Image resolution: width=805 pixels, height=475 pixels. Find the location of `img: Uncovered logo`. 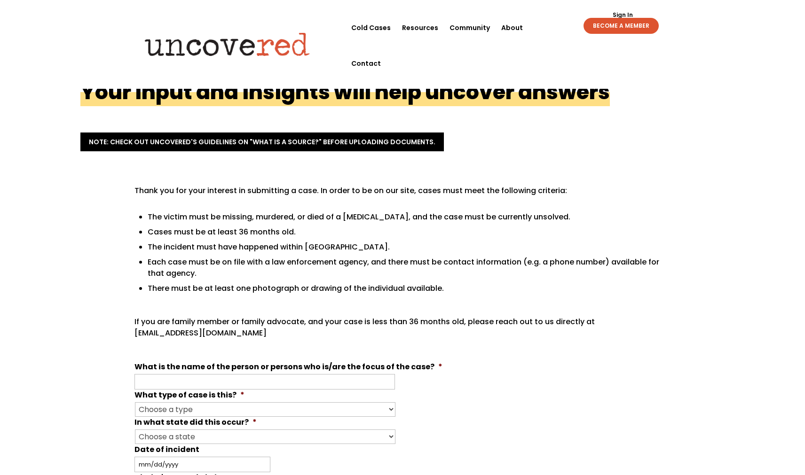

img: Uncovered logo is located at coordinates (227, 44).